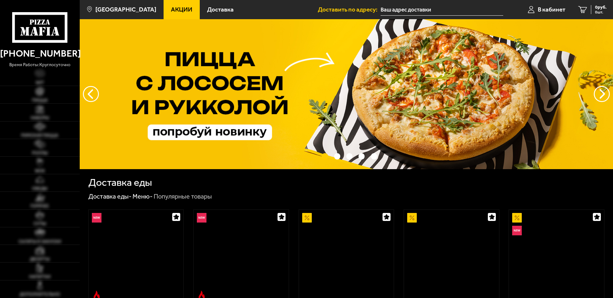 This screenshot has height=298, width=613. Describe the element at coordinates (110, 196) in the screenshot. I see `a: Доставка еды-` at that location.